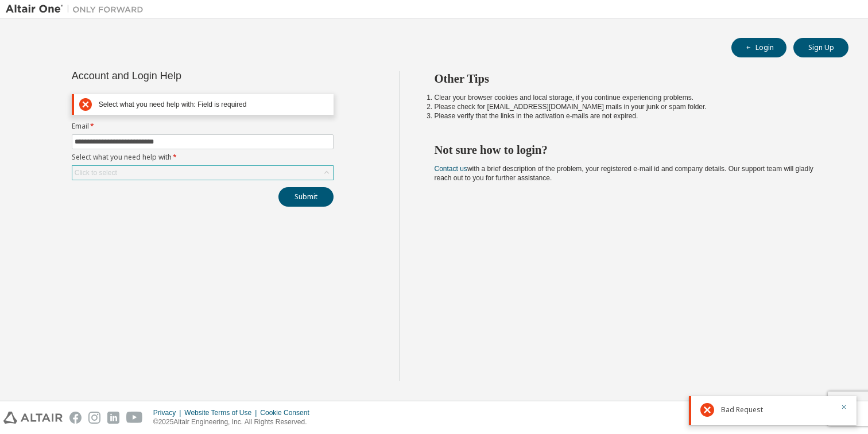 The height and width of the screenshot is (434, 868). I want to click on div: Website Terms of Use, so click(222, 413).